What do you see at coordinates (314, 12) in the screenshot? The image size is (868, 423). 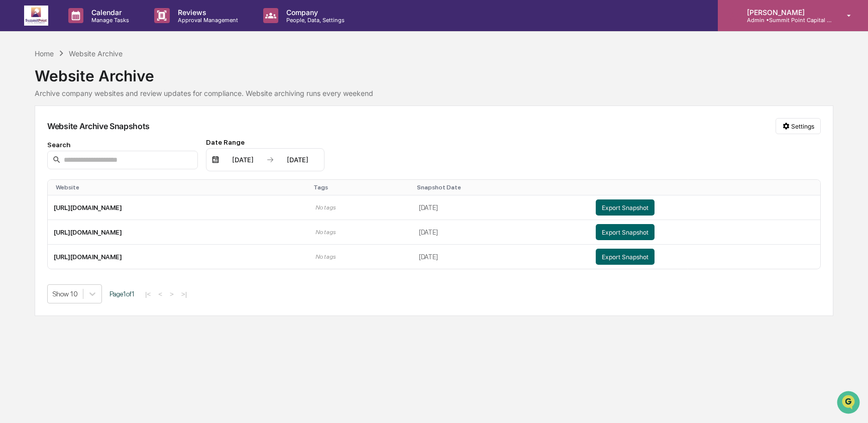 I see `p: Company` at bounding box center [314, 12].